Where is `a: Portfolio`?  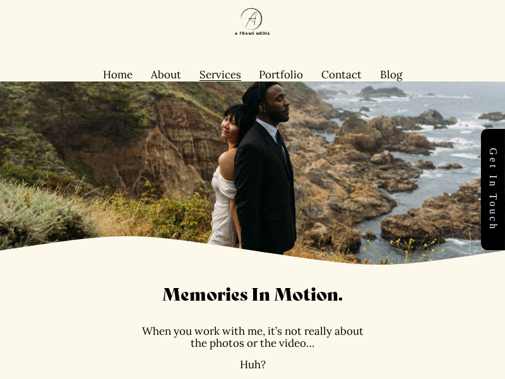
a: Portfolio is located at coordinates (281, 74).